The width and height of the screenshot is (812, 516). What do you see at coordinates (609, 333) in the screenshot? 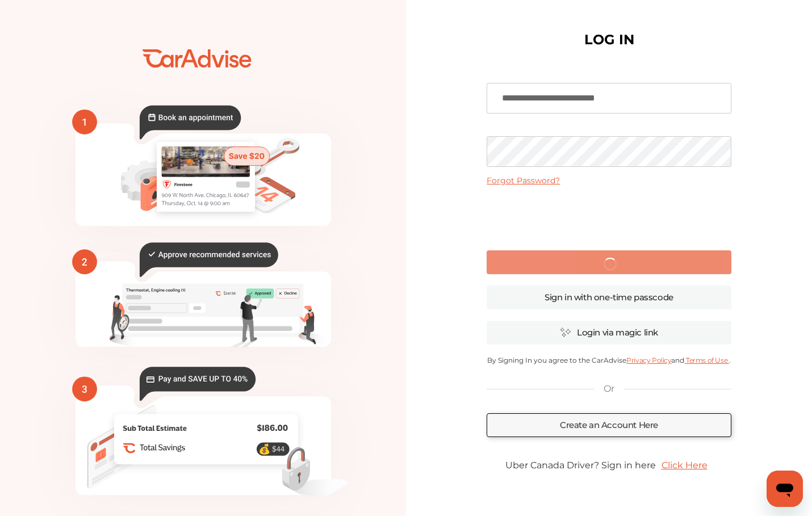
I see `a: Login via magic link` at bounding box center [609, 333].